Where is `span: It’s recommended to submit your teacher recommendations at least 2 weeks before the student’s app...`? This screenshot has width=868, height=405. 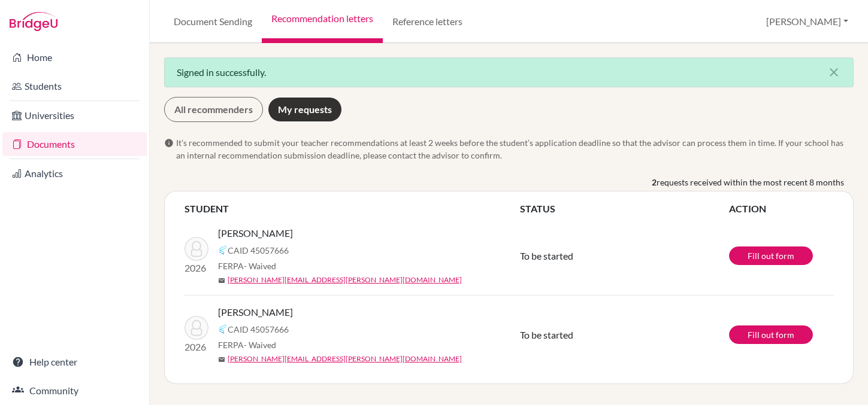
span: It’s recommended to submit your teacher recommendations at least 2 weeks before the student’s app... is located at coordinates (515, 149).